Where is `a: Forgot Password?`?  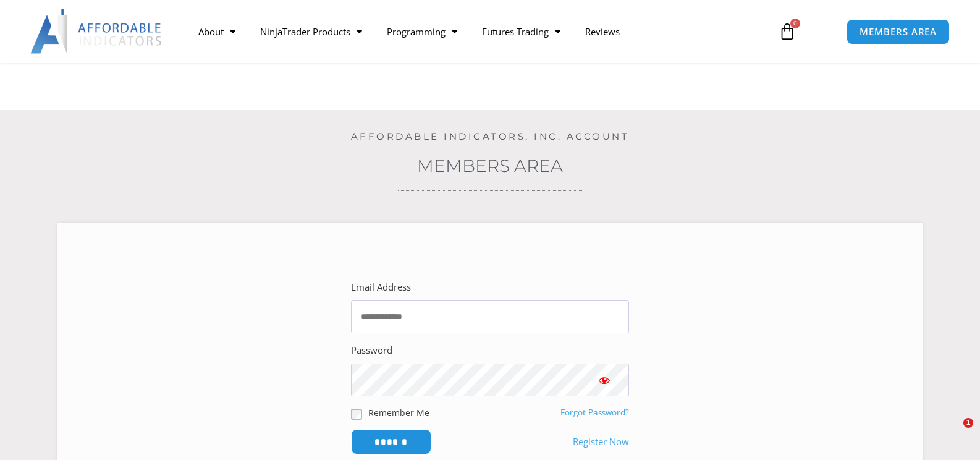 a: Forgot Password? is located at coordinates (595, 412).